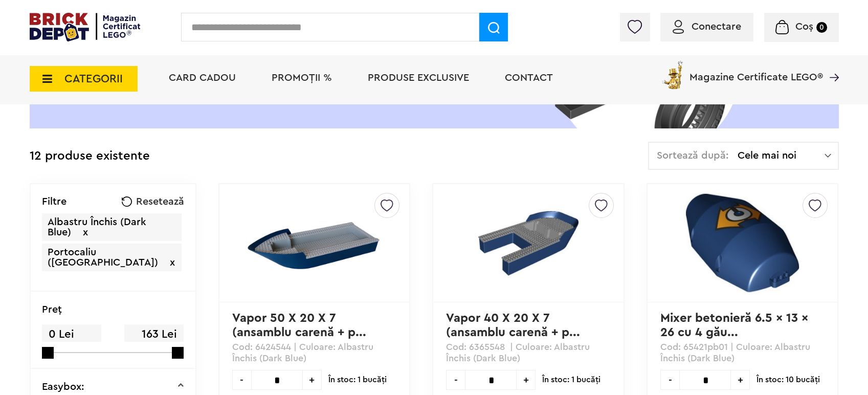  I want to click on span: 163 Lei, so click(154, 334).